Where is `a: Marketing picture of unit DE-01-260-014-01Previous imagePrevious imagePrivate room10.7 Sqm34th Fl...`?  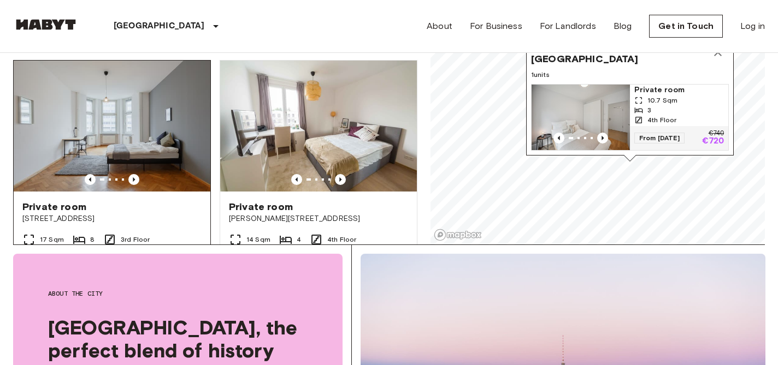 a: Marketing picture of unit DE-01-260-014-01Previous imagePrevious imagePrivate room10.7 Sqm34th Fl... is located at coordinates (630, 117).